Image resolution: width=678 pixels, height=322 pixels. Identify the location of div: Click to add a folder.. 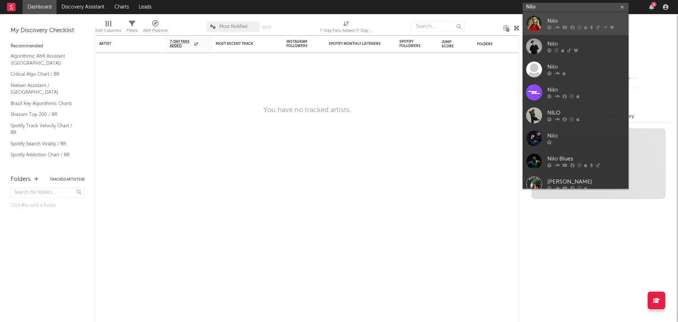
(48, 206).